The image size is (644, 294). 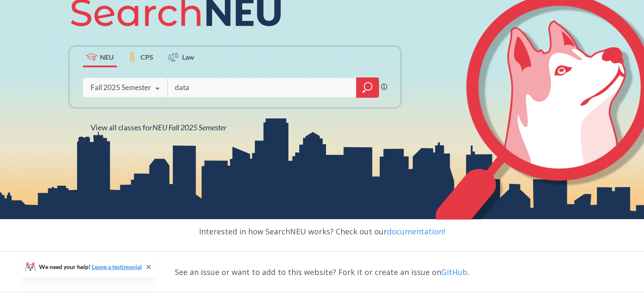 What do you see at coordinates (121, 88) in the screenshot?
I see `div: Fall 2025 Semester` at bounding box center [121, 88].